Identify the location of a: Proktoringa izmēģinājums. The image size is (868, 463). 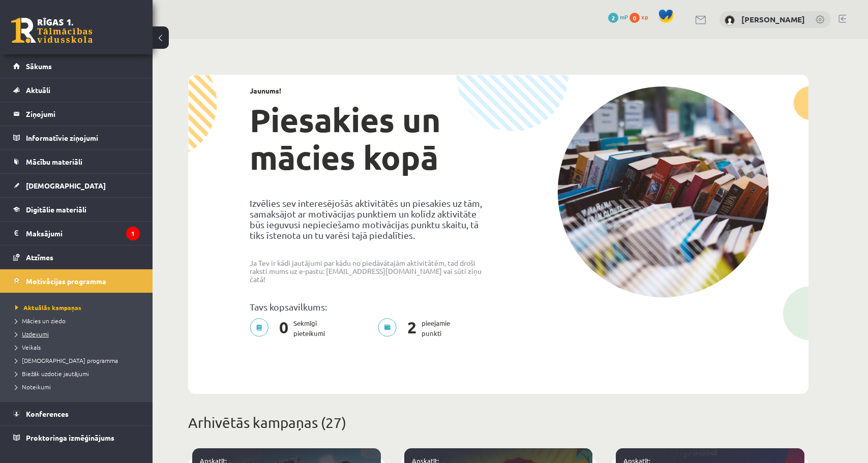
(77, 438).